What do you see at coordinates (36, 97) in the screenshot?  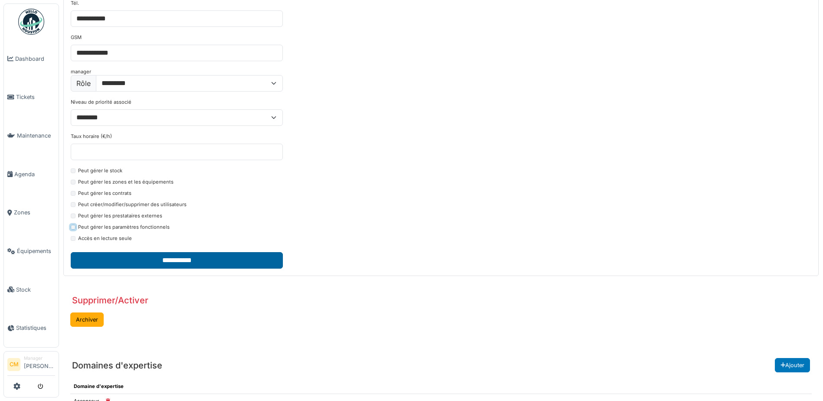 I see `span: Tickets` at bounding box center [36, 97].